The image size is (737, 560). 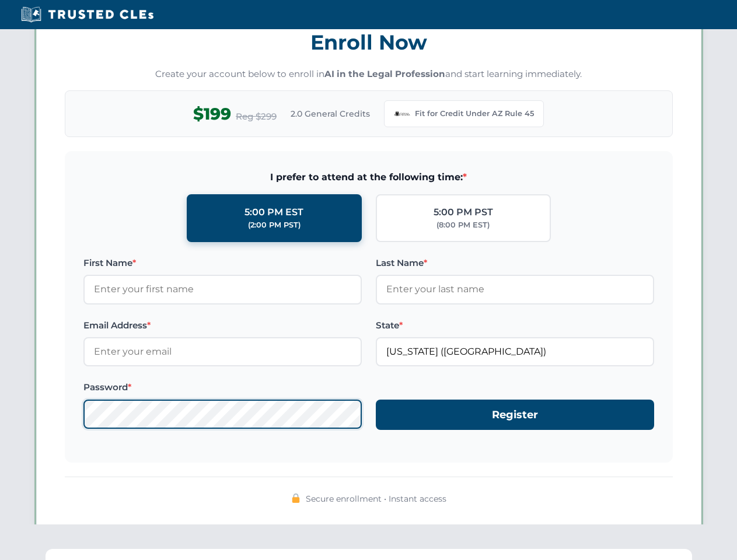 What do you see at coordinates (376, 499) in the screenshot?
I see `span: Secure enrollment • Instant access` at bounding box center [376, 499].